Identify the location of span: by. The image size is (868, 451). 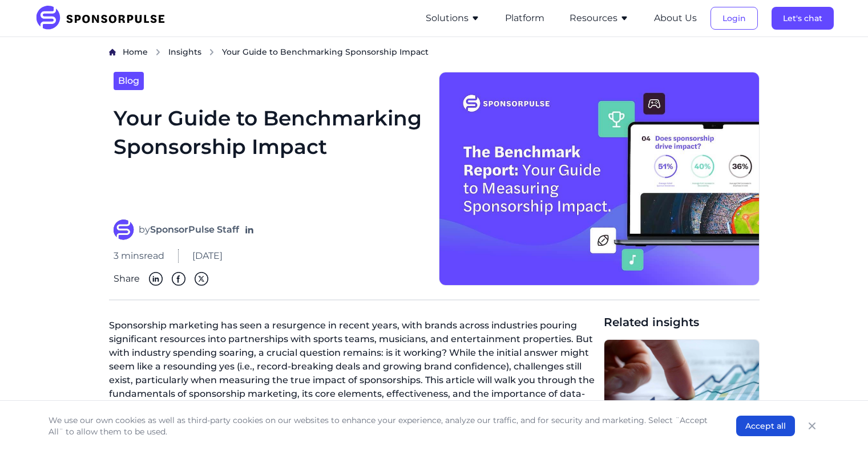
(189, 230).